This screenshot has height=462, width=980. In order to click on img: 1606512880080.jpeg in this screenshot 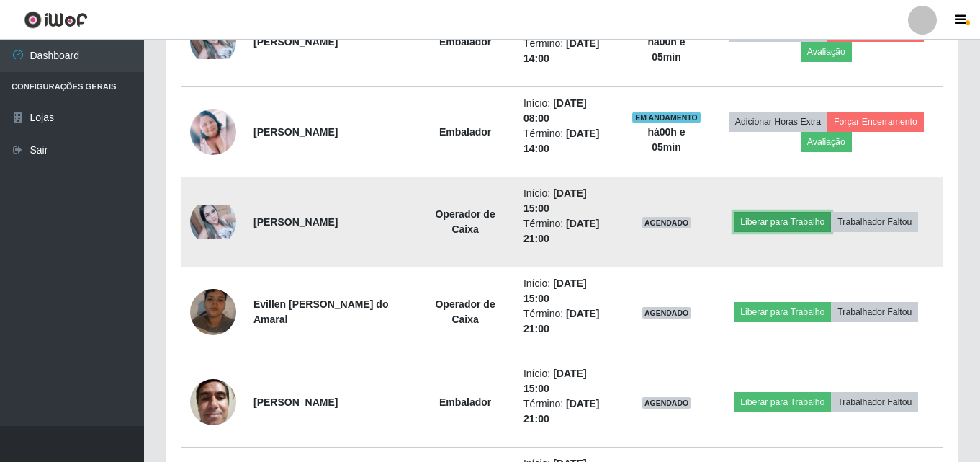, I will do `click(213, 401)`.